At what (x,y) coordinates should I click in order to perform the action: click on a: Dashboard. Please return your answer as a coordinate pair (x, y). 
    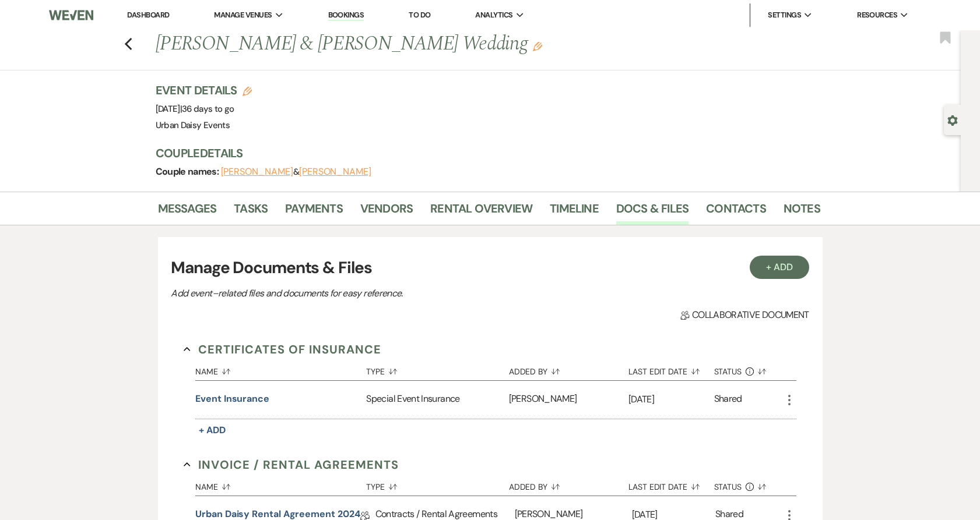
    Looking at the image, I should click on (148, 15).